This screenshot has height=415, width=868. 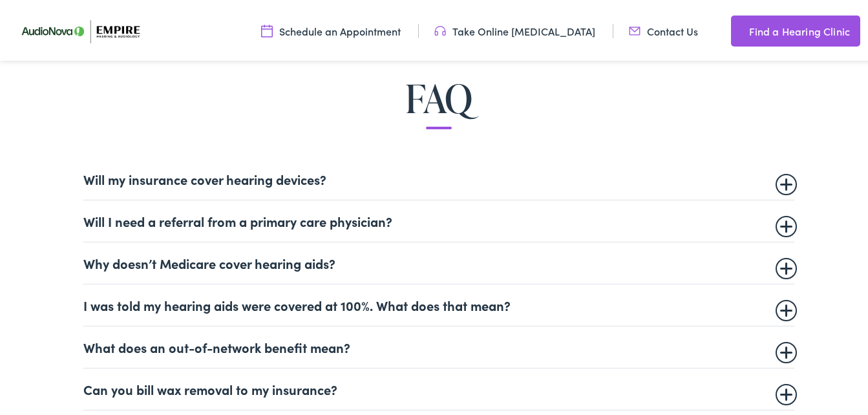 I want to click on summary: What does an out-of-network benefit mean?, so click(x=439, y=345).